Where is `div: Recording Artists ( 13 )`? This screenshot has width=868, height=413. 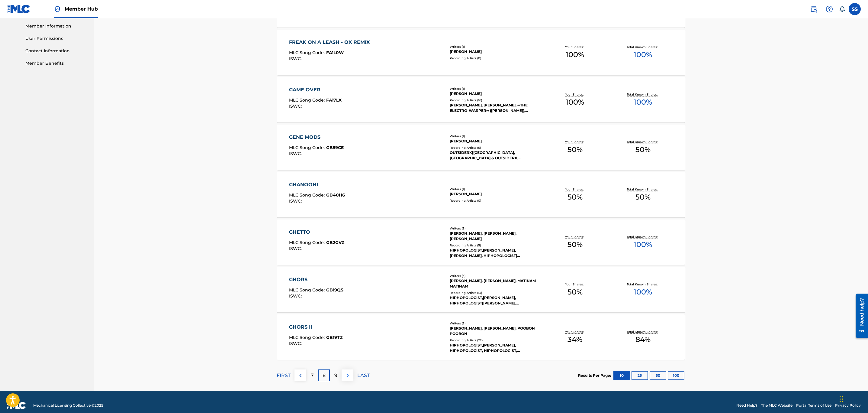
div: Recording Artists ( 13 ) is located at coordinates (495, 292).